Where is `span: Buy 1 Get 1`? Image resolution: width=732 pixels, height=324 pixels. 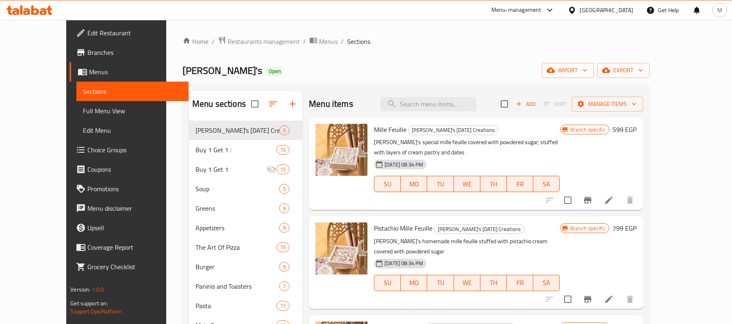 span: Buy 1 Get 1 is located at coordinates (231, 169).